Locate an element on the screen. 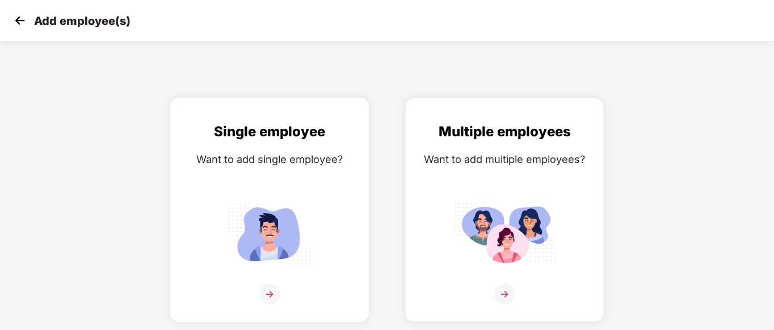 This screenshot has width=774, height=330. img: svg+xml;base64,PHN2ZyB4bWxucz0iaHR0cDovL3d3dy53My5vcmcvMjAwMC9zdmciIGlkPSJTaW5nbGVfZW1wbG95ZWUiIH... is located at coordinates (269, 233).